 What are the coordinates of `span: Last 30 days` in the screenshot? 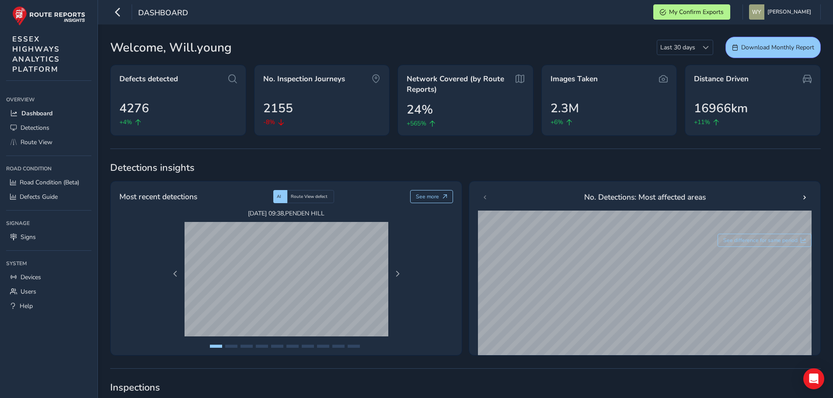 It's located at (678, 47).